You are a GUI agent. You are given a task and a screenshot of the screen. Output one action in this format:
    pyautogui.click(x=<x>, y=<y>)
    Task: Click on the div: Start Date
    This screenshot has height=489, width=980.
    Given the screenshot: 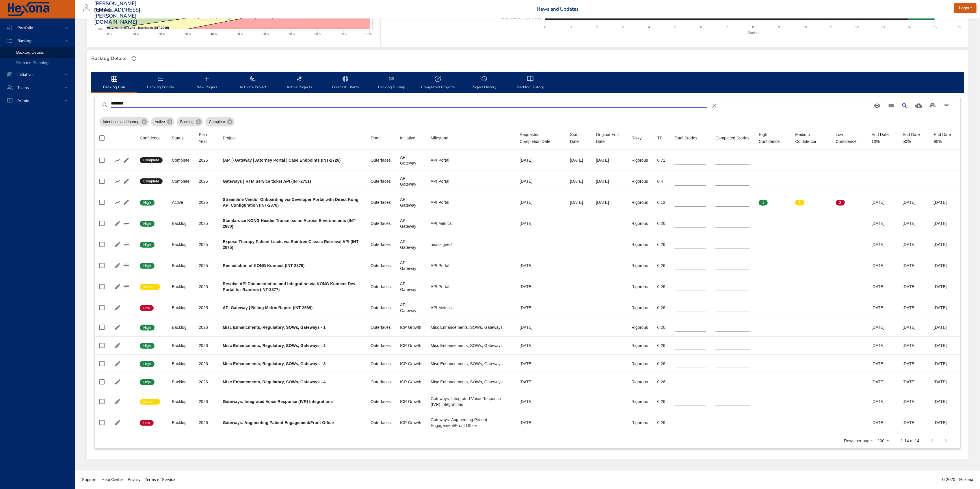 What is the action you would take?
    pyautogui.click(x=579, y=138)
    